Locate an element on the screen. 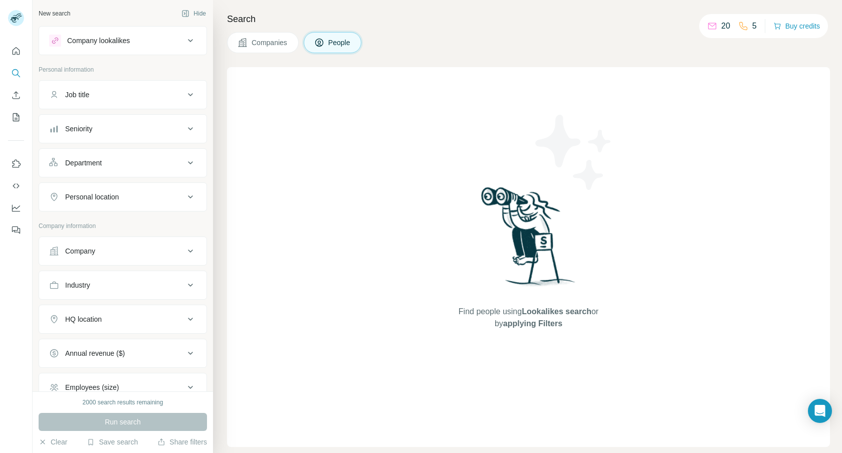  span: Companies is located at coordinates (270, 43).